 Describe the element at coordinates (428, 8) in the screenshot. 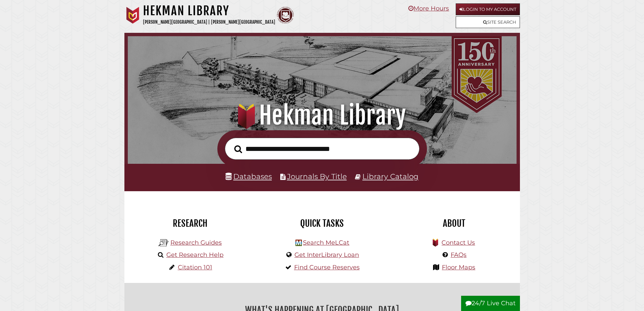

I see `a: More Hours` at that location.